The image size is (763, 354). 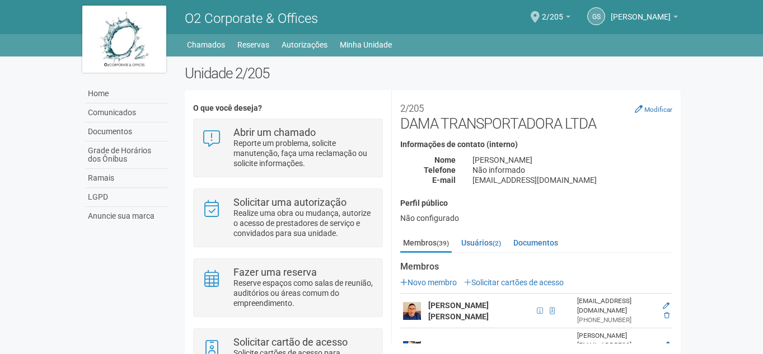 What do you see at coordinates (304, 293) in the screenshot?
I see `p: Reserve espaços como salas de reunião, auditórios ou áreas comum do empreendimento.` at bounding box center [304, 293].